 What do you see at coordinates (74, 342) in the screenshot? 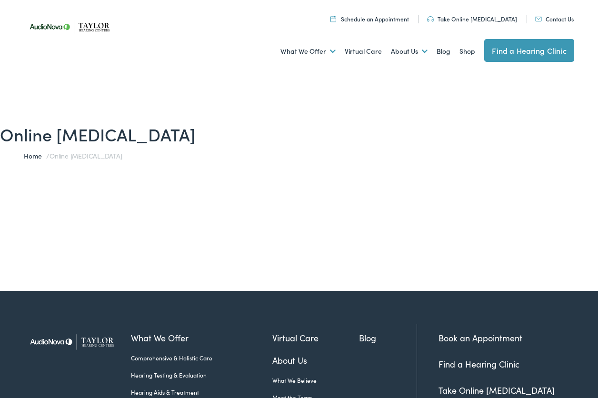
I see `img: Taylor Hearing Centers` at bounding box center [74, 342].